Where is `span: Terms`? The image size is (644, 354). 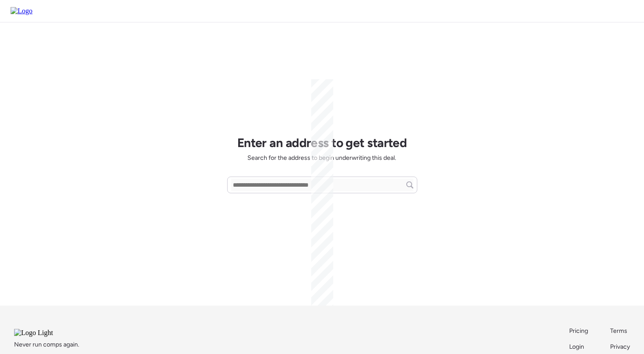 span: Terms is located at coordinates (618, 331).